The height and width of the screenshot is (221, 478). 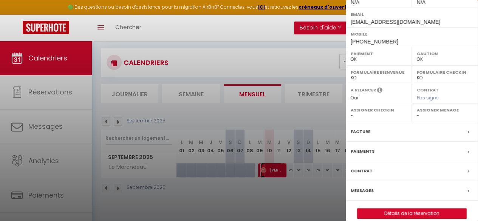 What do you see at coordinates (362, 151) in the screenshot?
I see `label: Paiements` at bounding box center [362, 151].